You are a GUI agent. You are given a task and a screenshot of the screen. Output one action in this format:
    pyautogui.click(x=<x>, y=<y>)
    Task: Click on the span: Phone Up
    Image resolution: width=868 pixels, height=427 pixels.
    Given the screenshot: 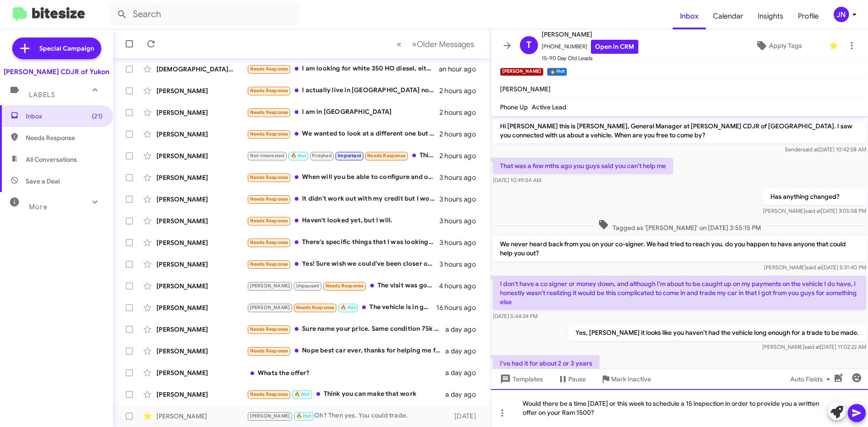 What is the action you would take?
    pyautogui.click(x=514, y=107)
    